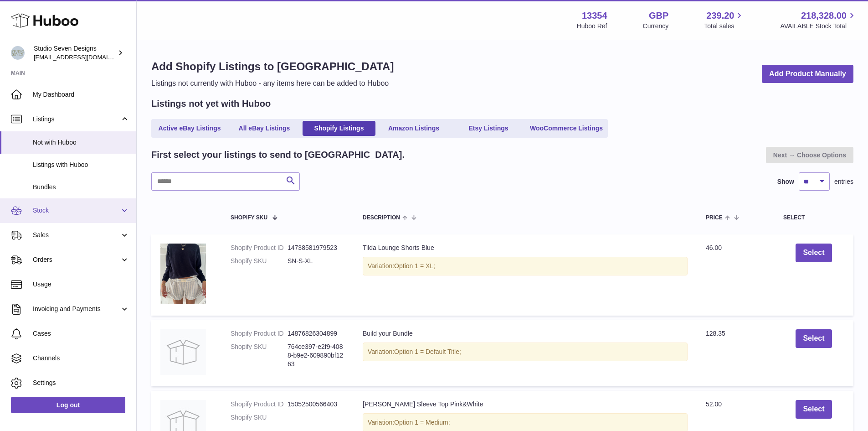 The width and height of the screenshot is (868, 431). I want to click on span: My Dashboard, so click(81, 94).